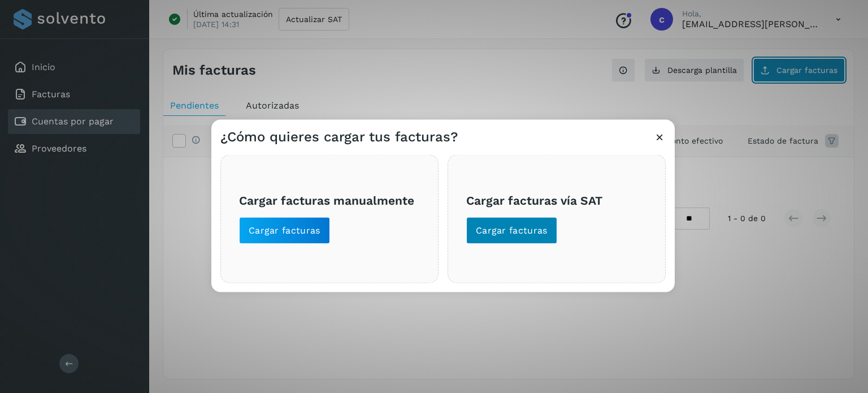 Image resolution: width=868 pixels, height=393 pixels. Describe the element at coordinates (557, 200) in the screenshot. I see `h3: Cargar facturas vía SAT` at that location.